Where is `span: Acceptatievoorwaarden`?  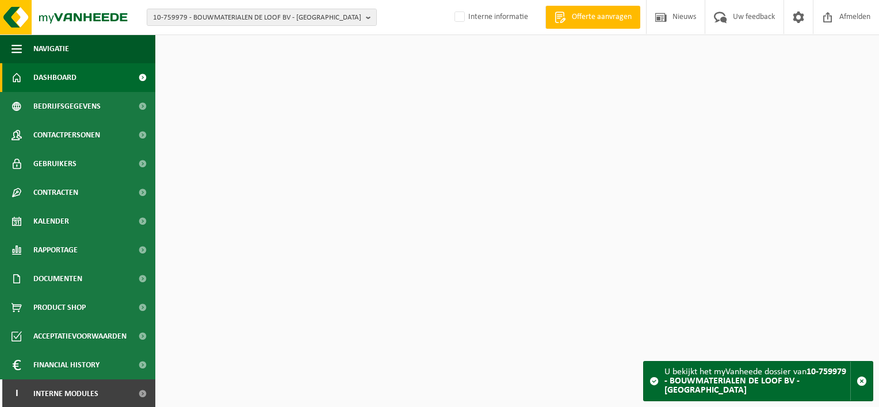
span: Acceptatievoorwaarden is located at coordinates (80, 337).